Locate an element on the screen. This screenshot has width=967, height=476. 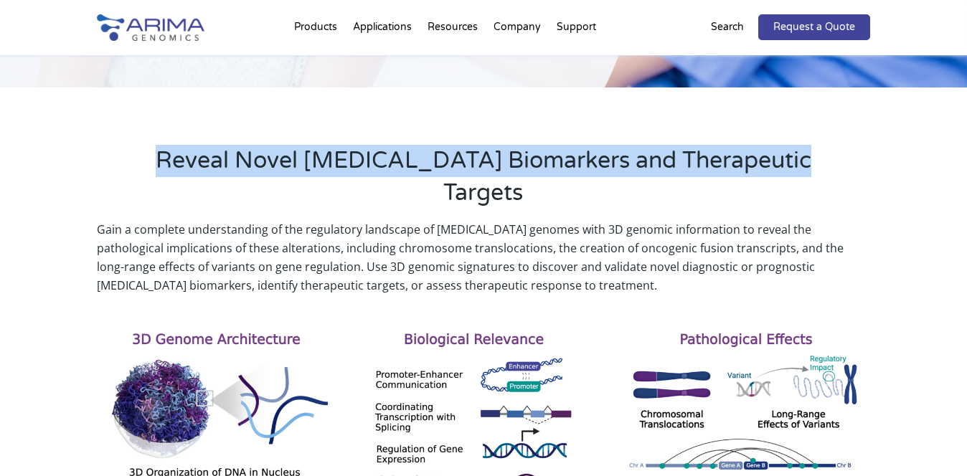
a: Request a Quote is located at coordinates (814, 27).